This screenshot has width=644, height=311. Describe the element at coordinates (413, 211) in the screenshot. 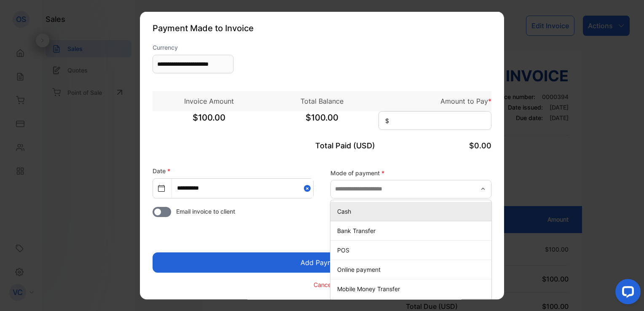

I see `p: Cash` at that location.